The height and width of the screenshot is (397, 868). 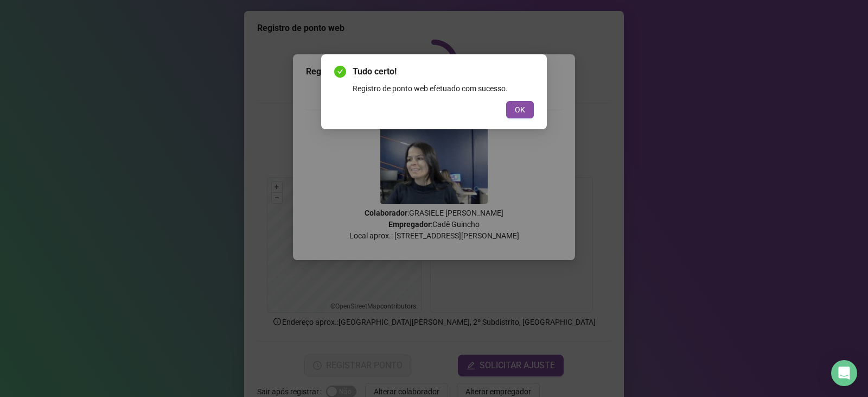 What do you see at coordinates (520, 110) in the screenshot?
I see `span: OK` at bounding box center [520, 110].